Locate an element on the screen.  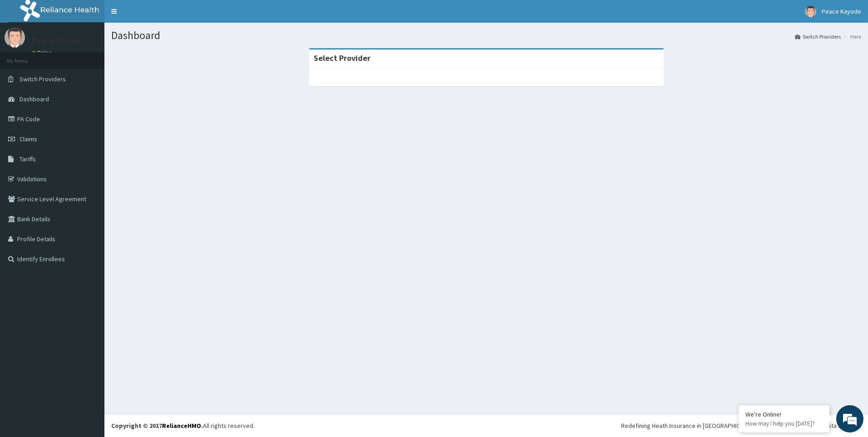
span: Tariffs is located at coordinates (28, 159).